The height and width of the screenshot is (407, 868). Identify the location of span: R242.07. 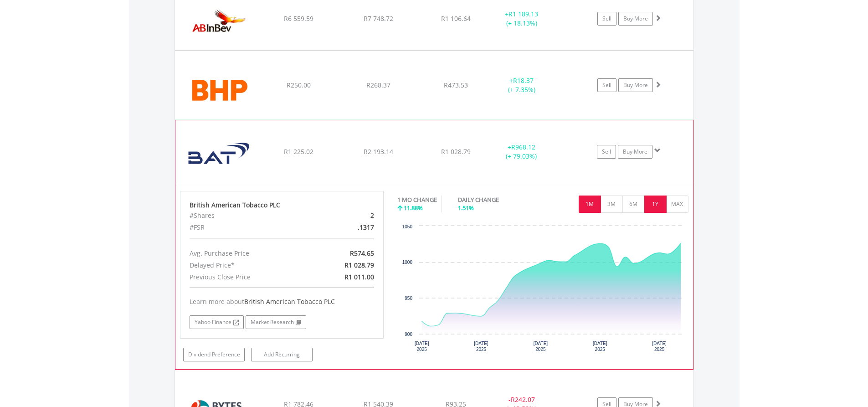
(523, 399).